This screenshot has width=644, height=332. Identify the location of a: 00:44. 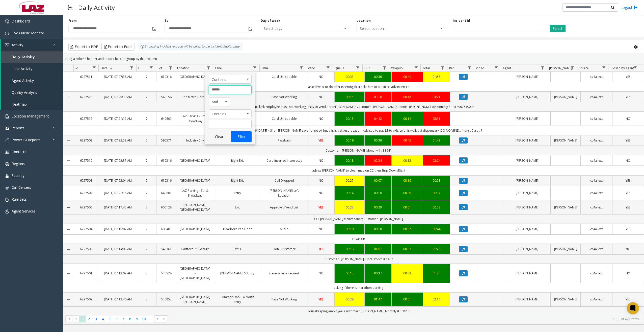
(437, 229).